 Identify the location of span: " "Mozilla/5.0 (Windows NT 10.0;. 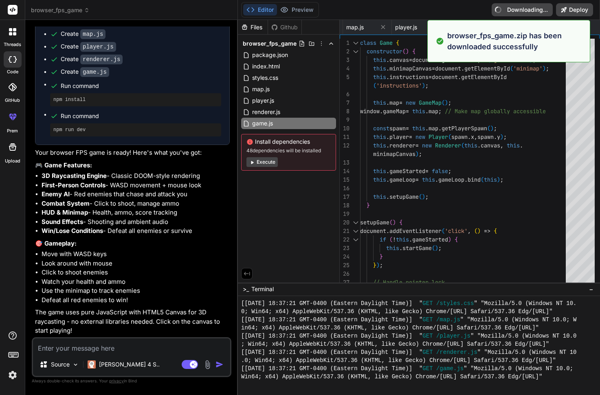
(518, 369).